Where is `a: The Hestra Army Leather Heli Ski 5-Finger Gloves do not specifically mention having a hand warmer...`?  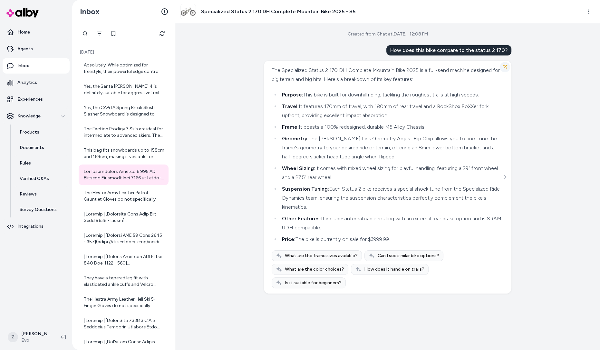
a: The Hestra Army Leather Heli Ski 5-Finger Gloves do not specifically mention having a hand warmer... is located at coordinates (123, 302).